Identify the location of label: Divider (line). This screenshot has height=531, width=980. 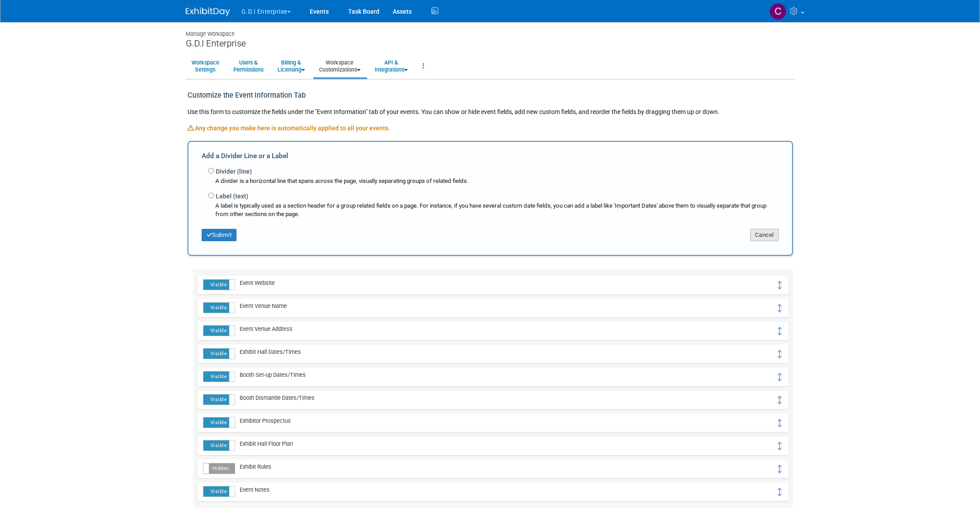
(234, 171).